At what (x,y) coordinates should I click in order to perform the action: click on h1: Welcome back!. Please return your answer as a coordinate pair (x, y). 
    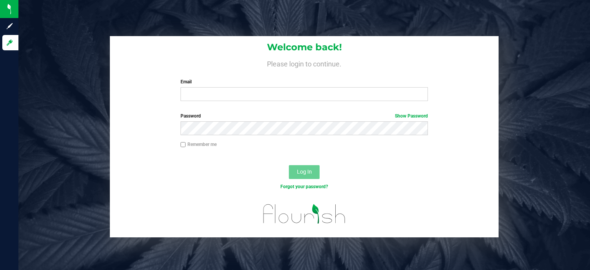
    Looking at the image, I should click on (304, 47).